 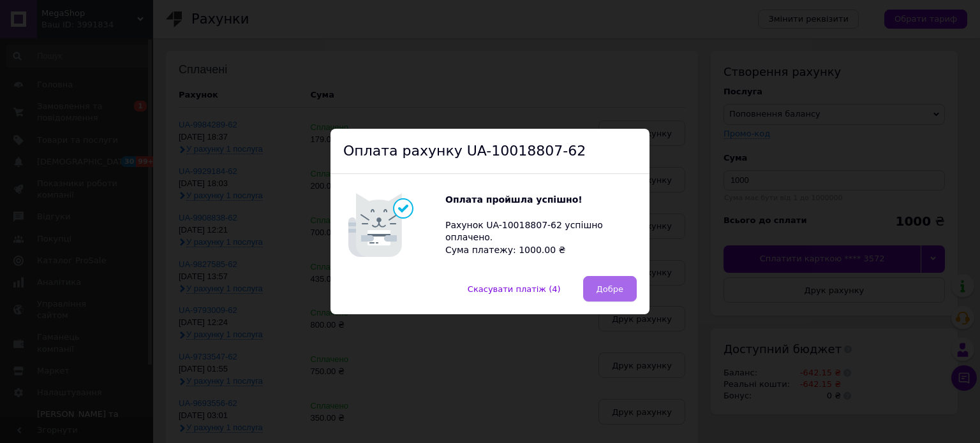 What do you see at coordinates (610, 289) in the screenshot?
I see `button: Добре` at bounding box center [610, 289].